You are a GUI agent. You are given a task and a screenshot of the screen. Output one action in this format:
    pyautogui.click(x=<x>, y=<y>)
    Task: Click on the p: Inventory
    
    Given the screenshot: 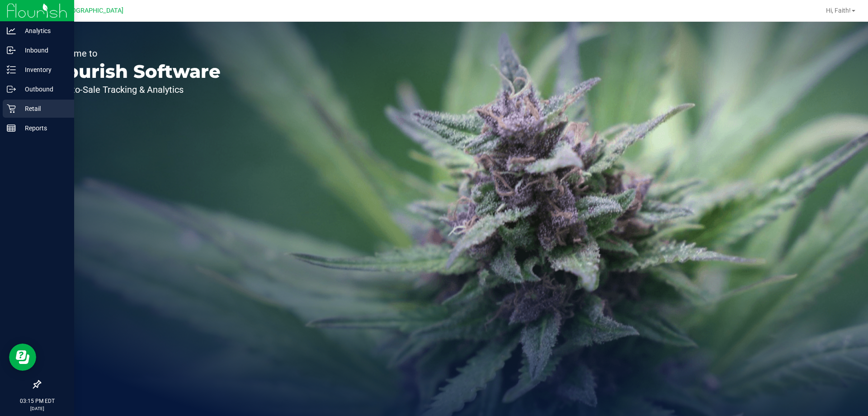 What is the action you would take?
    pyautogui.click(x=43, y=69)
    